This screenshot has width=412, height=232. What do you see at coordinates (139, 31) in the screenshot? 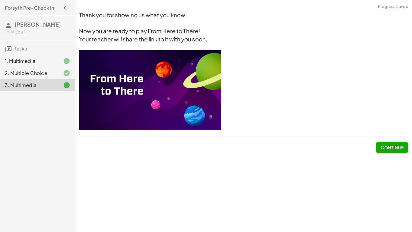
I see `span: Now you are ready to play From Here to There!` at bounding box center [139, 31].